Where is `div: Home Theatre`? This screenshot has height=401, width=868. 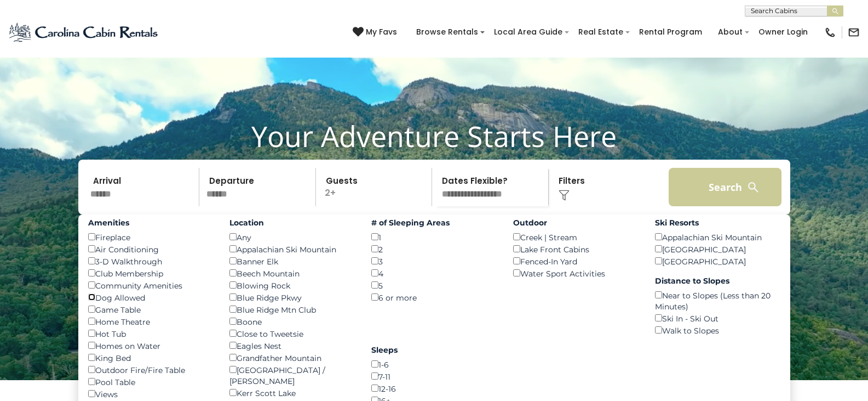
div: Home Theatre is located at coordinates (151, 321).